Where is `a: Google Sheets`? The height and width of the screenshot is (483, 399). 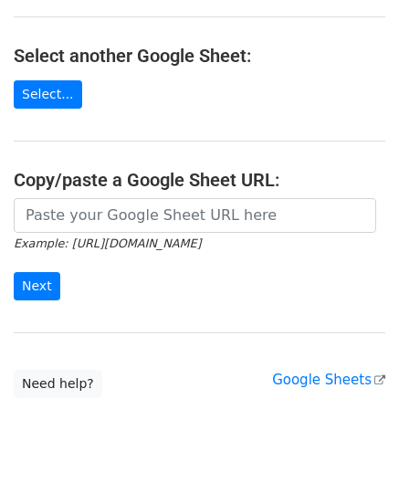
a: Google Sheets is located at coordinates (328, 380).